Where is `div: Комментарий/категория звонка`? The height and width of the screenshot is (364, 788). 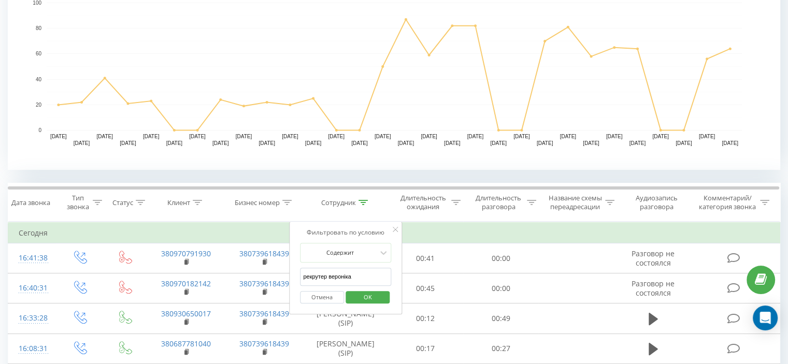 div: Комментарий/категория звонка is located at coordinates (727, 203).